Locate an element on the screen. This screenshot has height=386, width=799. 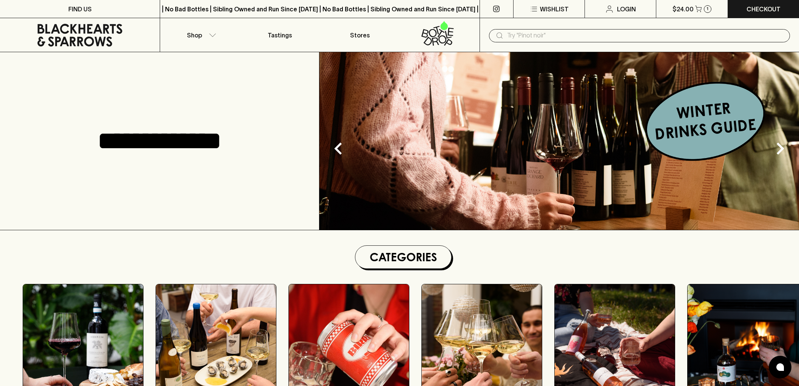
a: Tastings is located at coordinates (280, 35).